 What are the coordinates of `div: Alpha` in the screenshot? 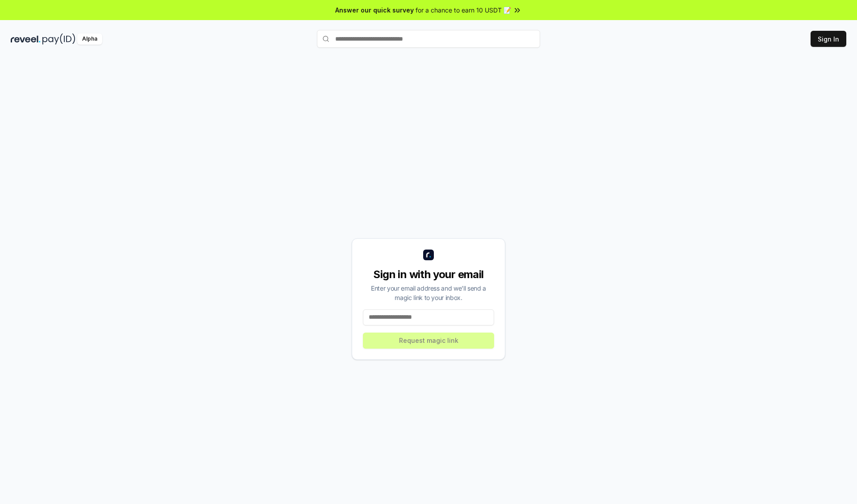 It's located at (90, 39).